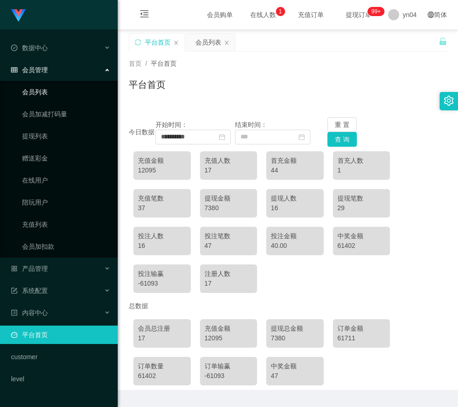 This screenshot has width=458, height=407. What do you see at coordinates (295, 198) in the screenshot?
I see `div: 提现人数` at bounding box center [295, 198].